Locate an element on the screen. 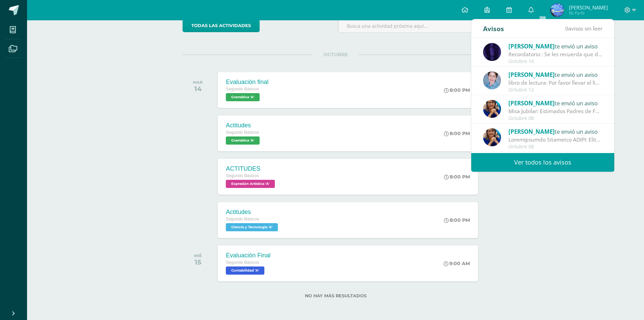  span: avisos sin leer is located at coordinates (584, 28).